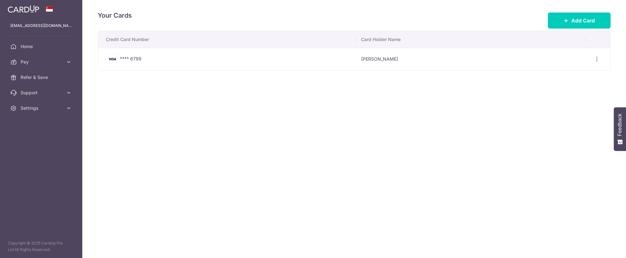  I want to click on h4: Your Cards, so click(115, 15).